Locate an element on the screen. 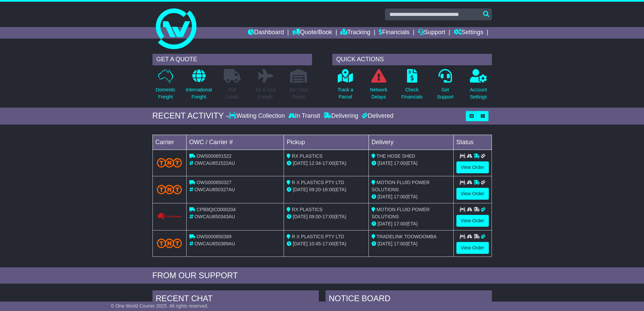 This screenshot has width=644, height=311. div: RECENT CHAT is located at coordinates (236, 299).